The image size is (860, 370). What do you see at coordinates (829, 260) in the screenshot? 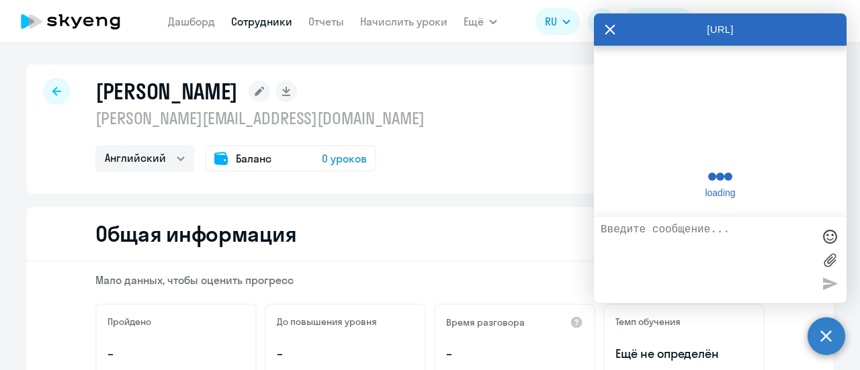
I see `label: Лимит 10 файлов` at bounding box center [829, 260].